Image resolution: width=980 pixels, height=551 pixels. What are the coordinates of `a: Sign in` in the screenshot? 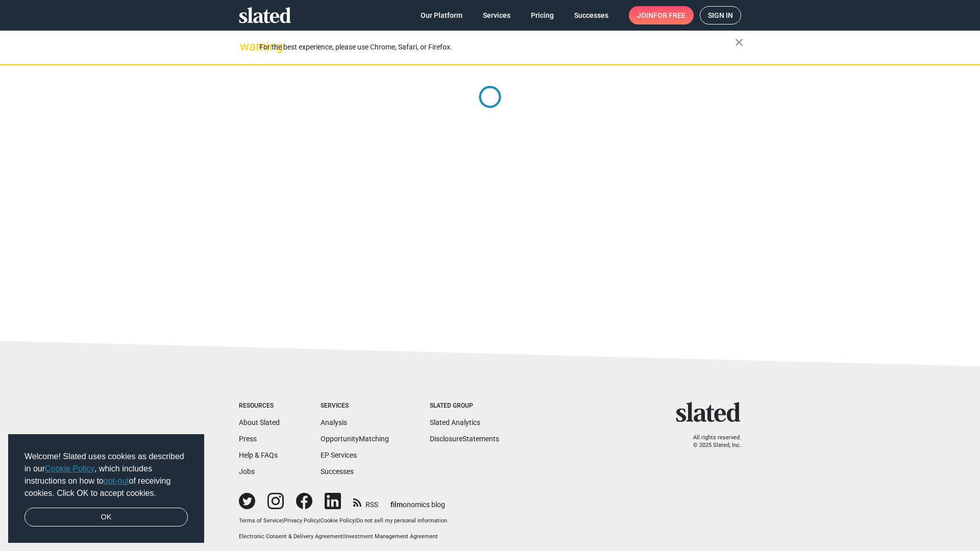 It's located at (720, 16).